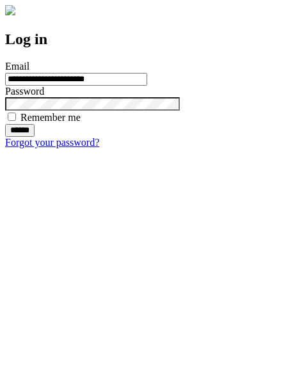 The image size is (288, 385). I want to click on a: Forgot your password?, so click(52, 142).